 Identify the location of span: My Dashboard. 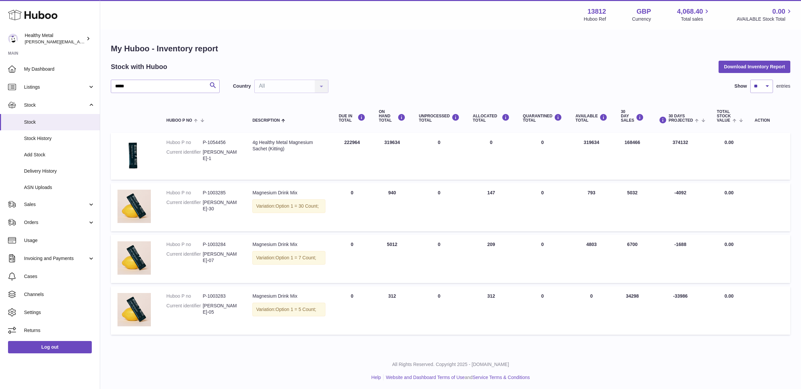
(59, 69).